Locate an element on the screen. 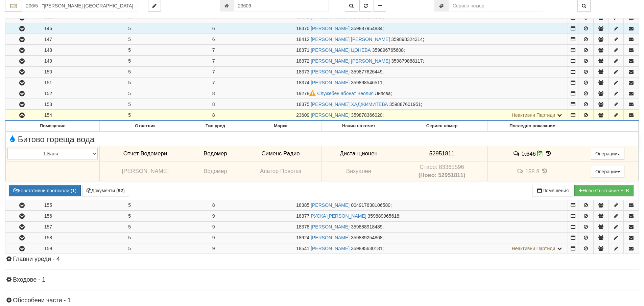  span: 359888918489 is located at coordinates (366, 227).